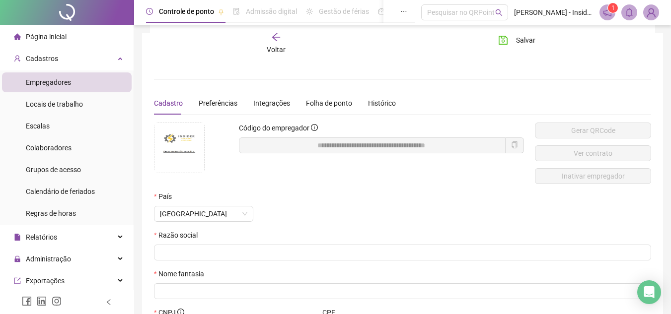 The image size is (671, 314). Describe the element at coordinates (274, 128) in the screenshot. I see `span: Código do empregador` at that location.